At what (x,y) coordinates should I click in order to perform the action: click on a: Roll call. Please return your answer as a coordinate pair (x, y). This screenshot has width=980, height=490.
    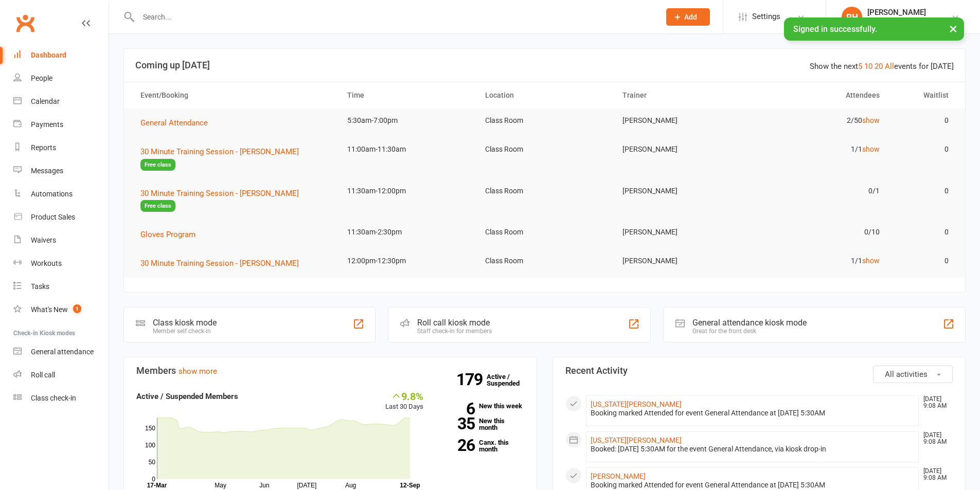
    Looking at the image, I should click on (61, 375).